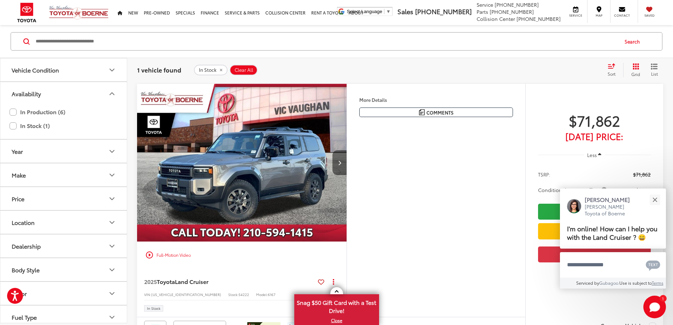 Image resolution: width=673 pixels, height=325 pixels. I want to click on button: Conditional Toyota Offers, so click(574, 190).